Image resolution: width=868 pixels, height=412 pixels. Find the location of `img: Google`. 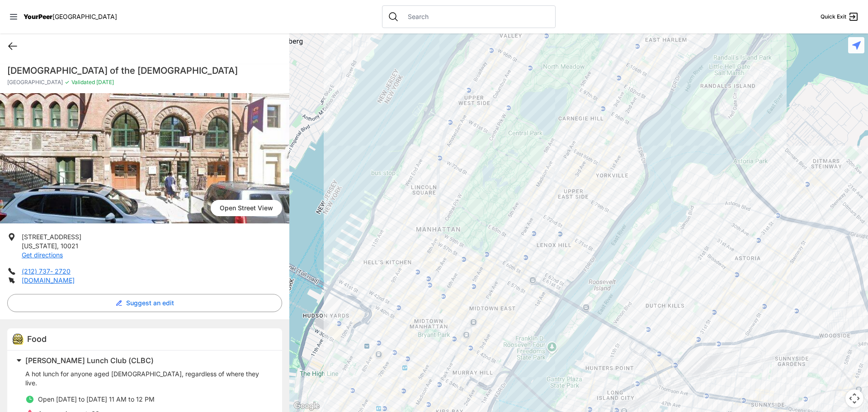

img: Google is located at coordinates (307, 406).